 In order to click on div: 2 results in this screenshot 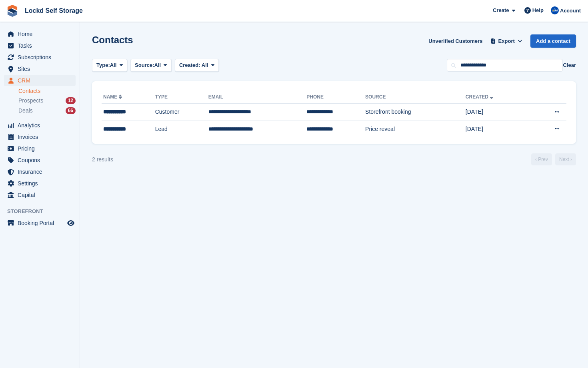, I will do `click(103, 159)`.